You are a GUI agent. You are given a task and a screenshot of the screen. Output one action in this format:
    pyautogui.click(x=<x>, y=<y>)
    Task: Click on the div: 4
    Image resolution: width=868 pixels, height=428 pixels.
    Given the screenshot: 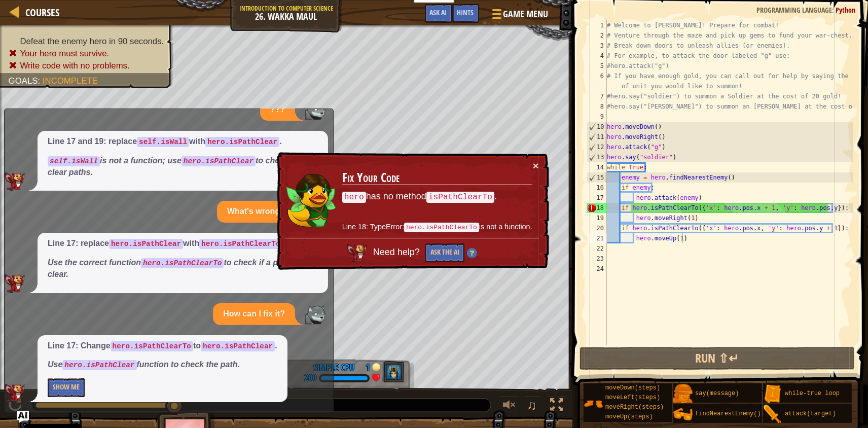 What is the action you would take?
    pyautogui.click(x=597, y=56)
    